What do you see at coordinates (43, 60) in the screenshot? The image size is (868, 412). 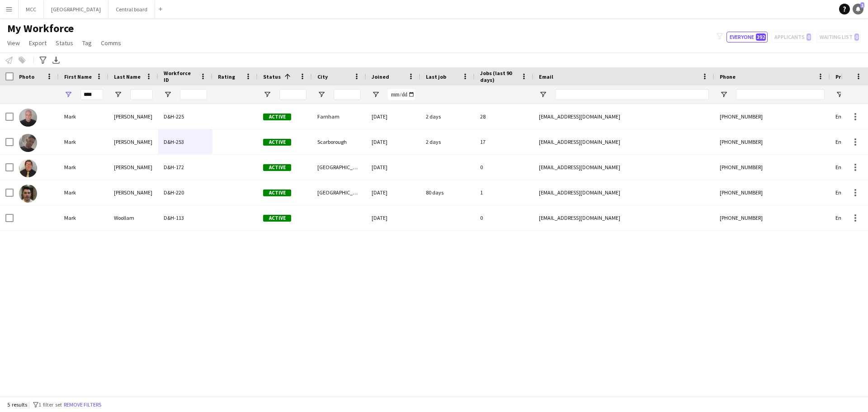 I see `app-action-btn: Advanced filters` at bounding box center [43, 60].